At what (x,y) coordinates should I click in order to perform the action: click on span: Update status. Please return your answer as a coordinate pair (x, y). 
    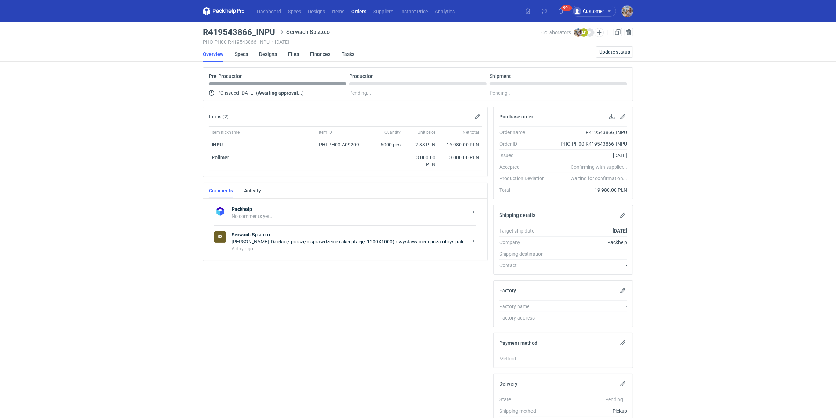
    Looking at the image, I should click on (614, 52).